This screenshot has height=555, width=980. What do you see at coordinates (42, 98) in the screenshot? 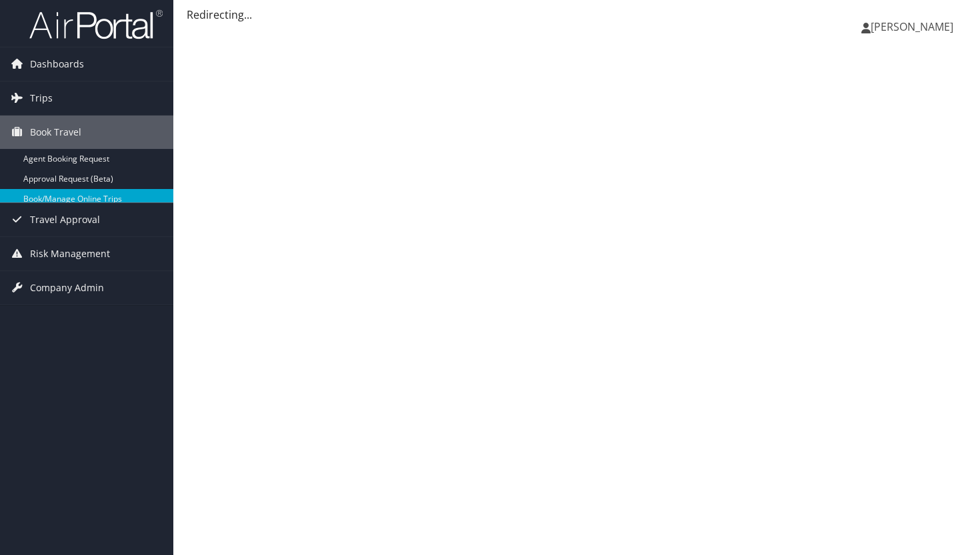
I see `span: Trips` at bounding box center [42, 98].